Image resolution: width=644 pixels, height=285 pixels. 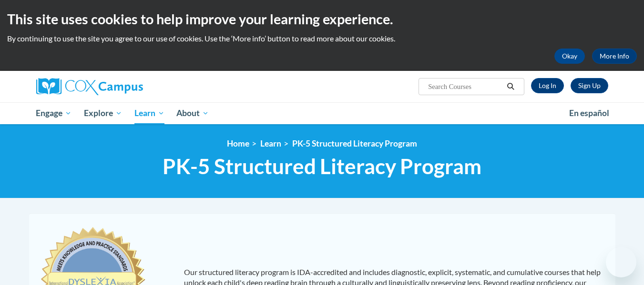 What do you see at coordinates (569, 56) in the screenshot?
I see `button: Okay` at bounding box center [569, 56].